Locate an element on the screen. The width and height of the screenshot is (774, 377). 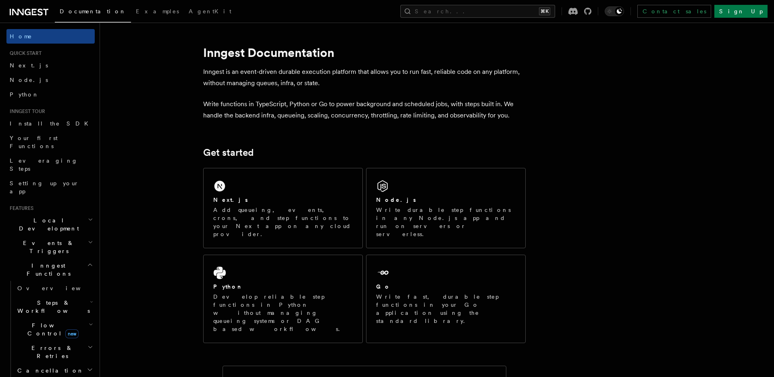
span: Cancellation is located at coordinates (49, 370).